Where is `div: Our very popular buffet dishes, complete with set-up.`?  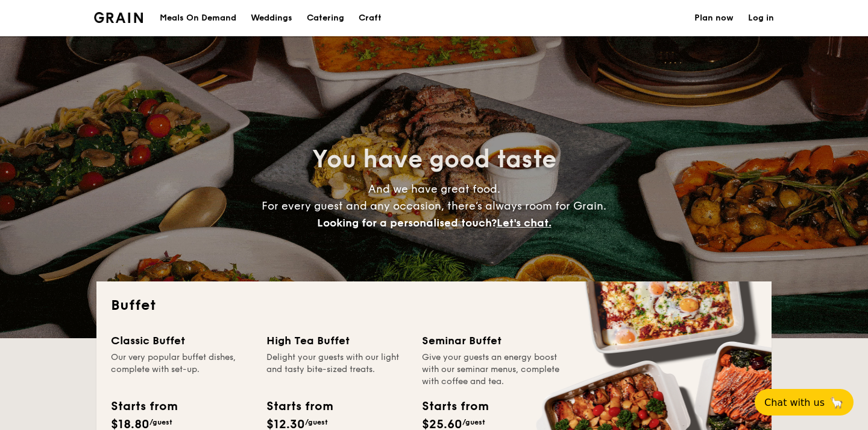
div: Our very popular buffet dishes, complete with set-up. is located at coordinates (181, 369).